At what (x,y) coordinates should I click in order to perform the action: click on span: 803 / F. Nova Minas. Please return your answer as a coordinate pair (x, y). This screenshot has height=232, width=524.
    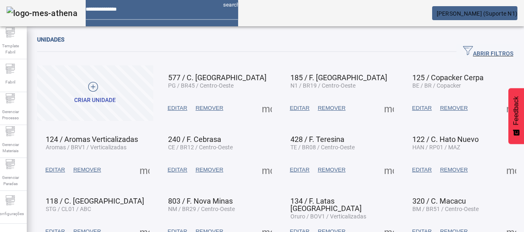
    Looking at the image, I should click on (200, 201).